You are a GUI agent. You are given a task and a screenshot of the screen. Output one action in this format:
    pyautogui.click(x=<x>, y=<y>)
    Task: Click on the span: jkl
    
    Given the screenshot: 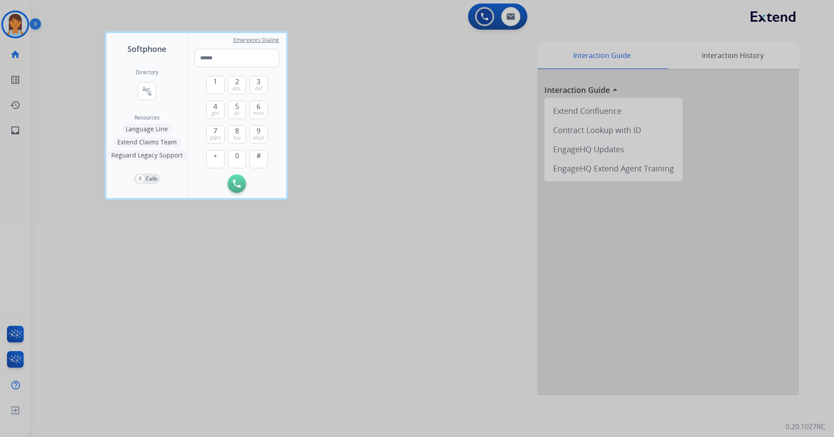 What is the action you would take?
    pyautogui.click(x=237, y=113)
    